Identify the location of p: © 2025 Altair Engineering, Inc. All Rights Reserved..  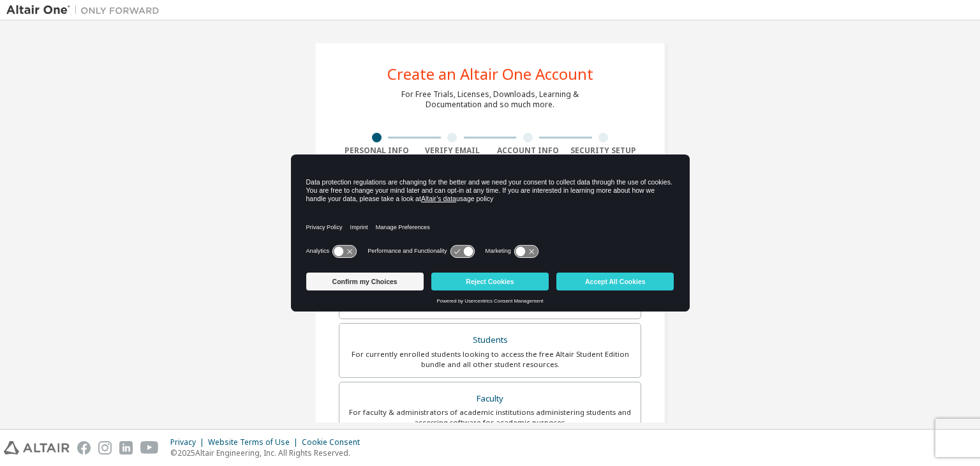
(268, 453).